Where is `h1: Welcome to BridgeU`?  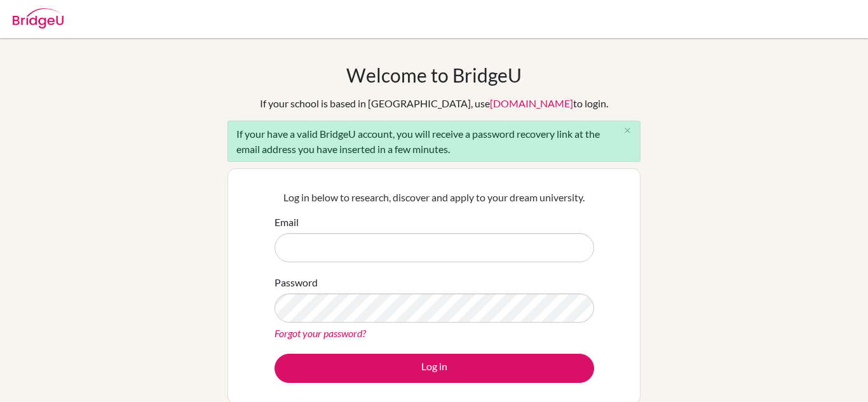 h1: Welcome to BridgeU is located at coordinates (434, 75).